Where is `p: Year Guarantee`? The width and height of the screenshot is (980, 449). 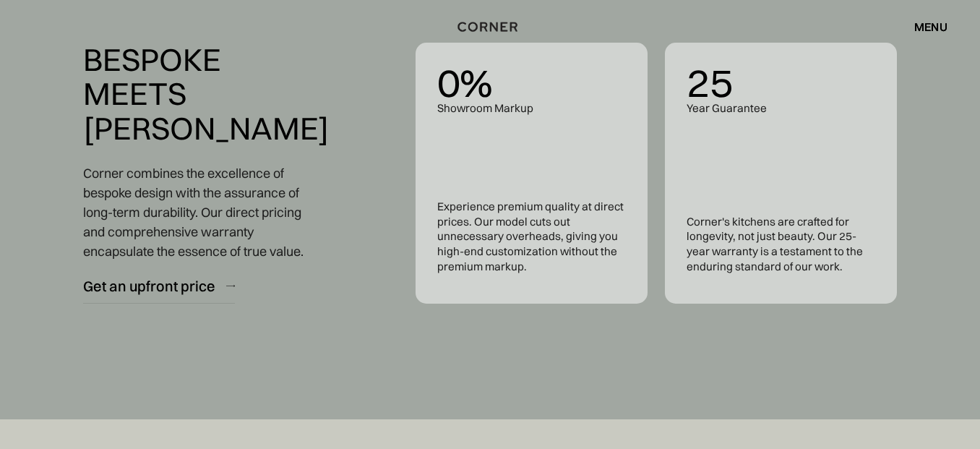 p: Year Guarantee is located at coordinates (781, 109).